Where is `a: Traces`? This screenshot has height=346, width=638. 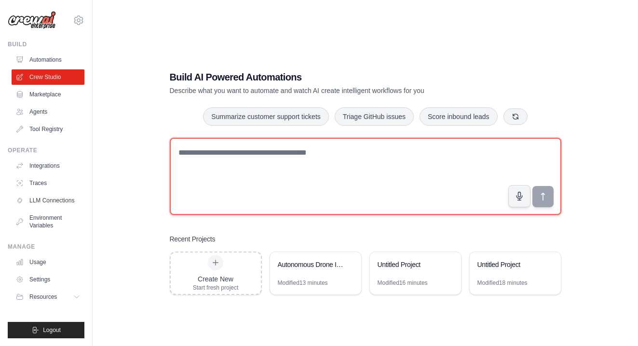 a: Traces is located at coordinates (48, 183).